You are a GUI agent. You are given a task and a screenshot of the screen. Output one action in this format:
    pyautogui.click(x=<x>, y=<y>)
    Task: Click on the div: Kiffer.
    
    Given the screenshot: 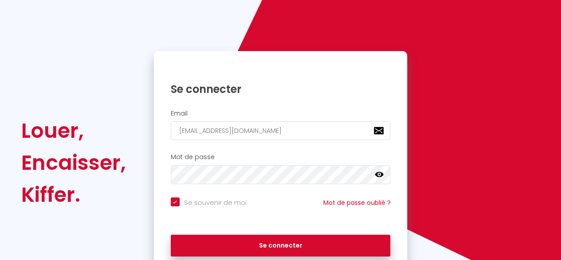 What is the action you would take?
    pyautogui.click(x=74, y=194)
    